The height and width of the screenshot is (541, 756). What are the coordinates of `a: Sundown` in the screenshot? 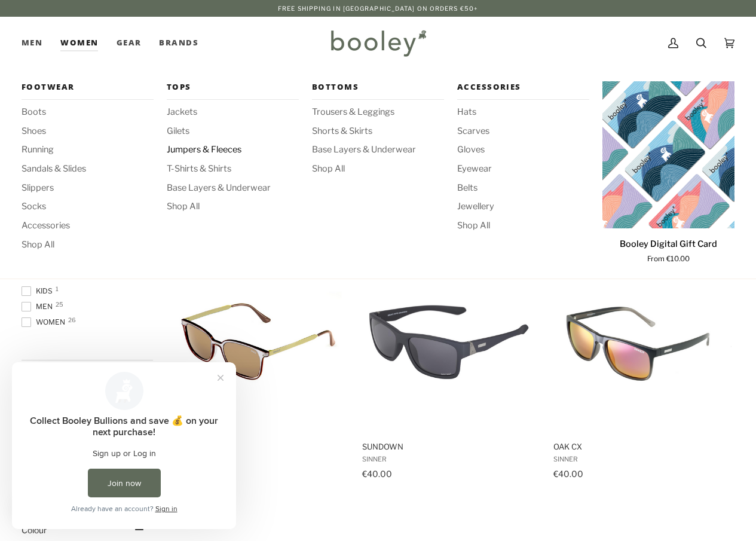 It's located at (450, 367).